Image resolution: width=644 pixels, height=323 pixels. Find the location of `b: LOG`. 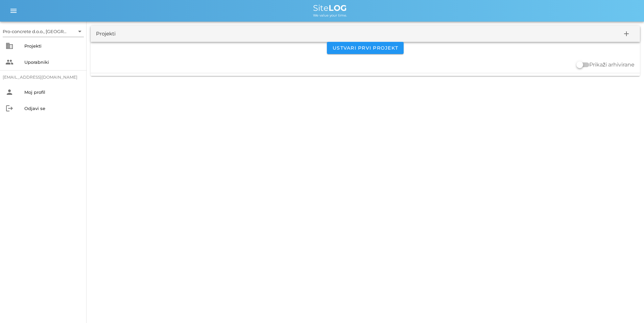

b: LOG is located at coordinates (338, 8).